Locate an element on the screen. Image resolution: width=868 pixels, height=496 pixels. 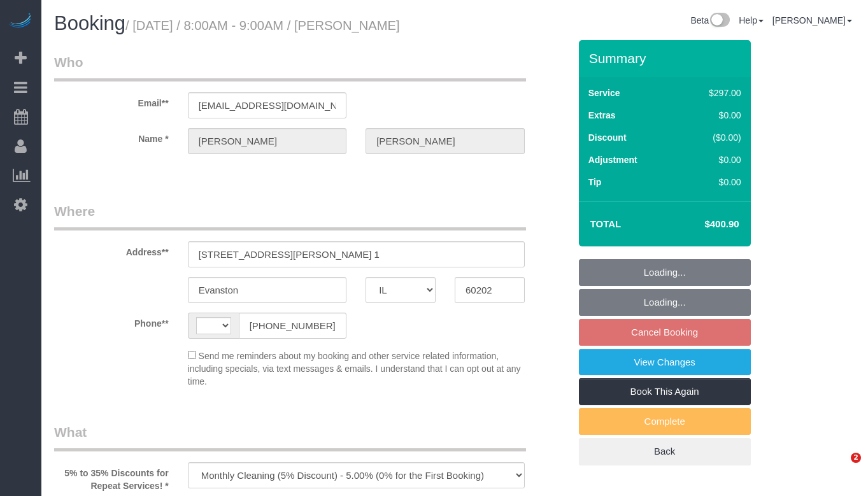
legend: What is located at coordinates (290, 436).